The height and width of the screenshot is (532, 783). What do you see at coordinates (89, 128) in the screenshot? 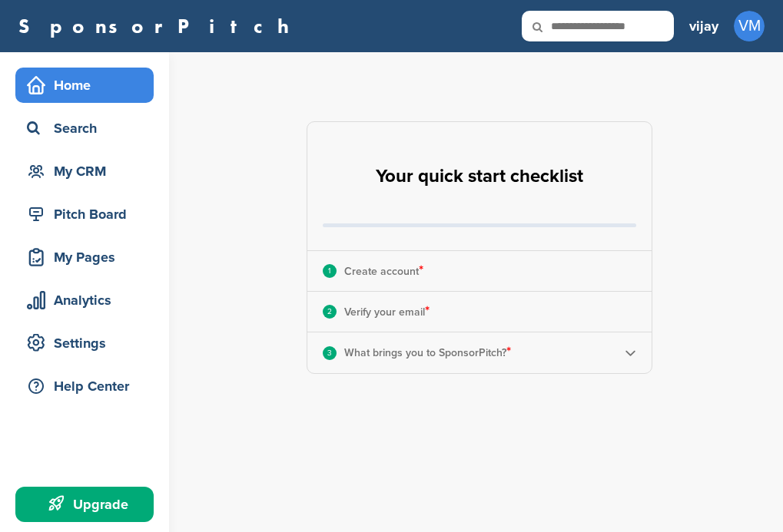
I see `div: Search` at bounding box center [89, 128].